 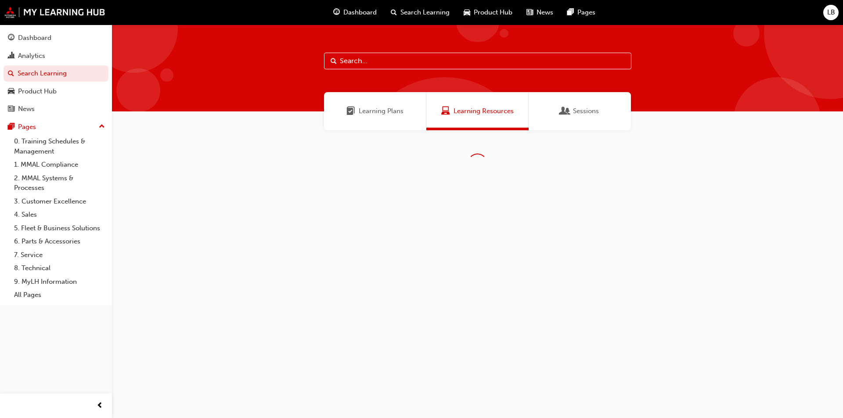 I want to click on a: All Pages, so click(x=59, y=295).